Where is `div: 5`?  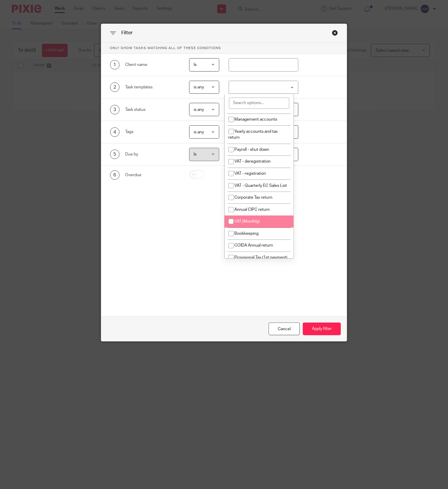 div: 5 is located at coordinates (115, 155).